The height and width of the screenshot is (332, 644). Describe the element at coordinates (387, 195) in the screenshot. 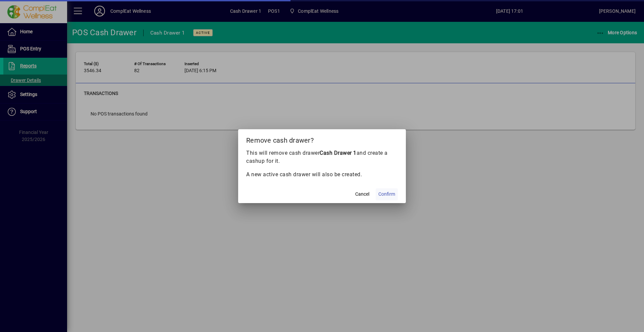

I see `button: Confirm` at that location.